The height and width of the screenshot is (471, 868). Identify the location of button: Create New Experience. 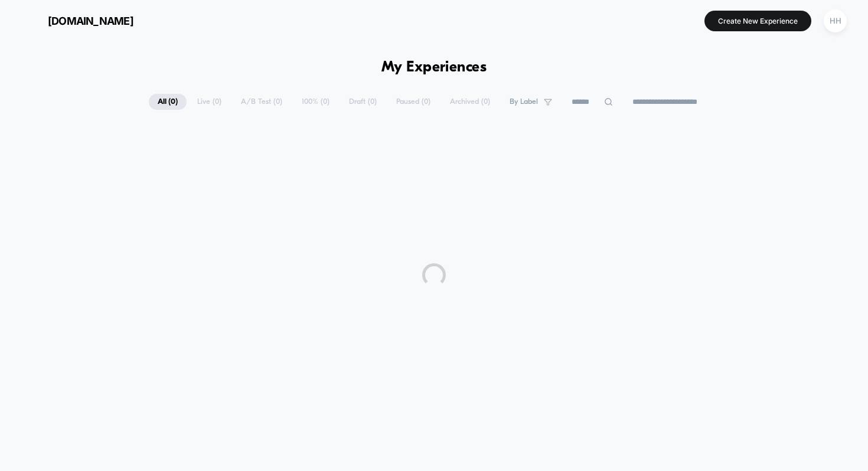
(757, 21).